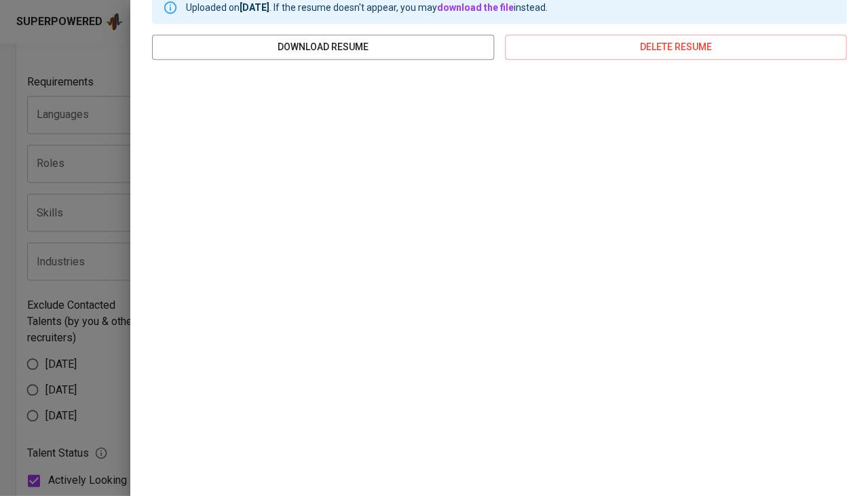  What do you see at coordinates (323, 47) in the screenshot?
I see `span: download resume` at bounding box center [323, 47].